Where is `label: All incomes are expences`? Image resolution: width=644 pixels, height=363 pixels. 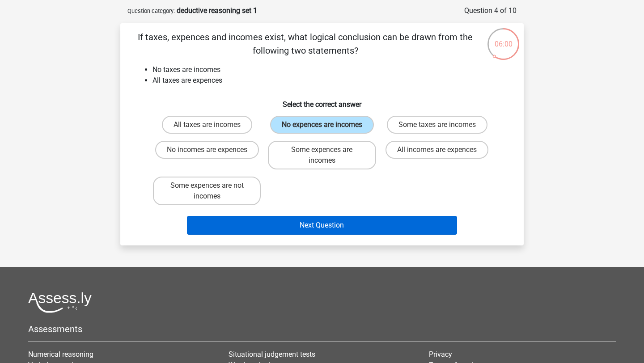 label: All incomes are expences is located at coordinates (437, 150).